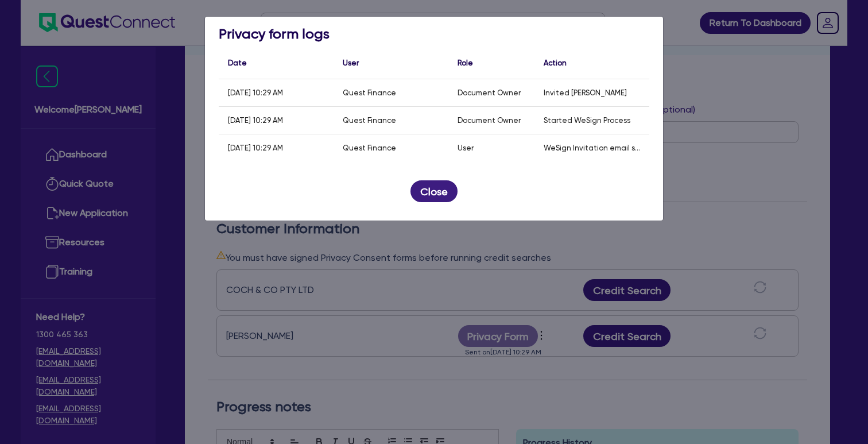  What do you see at coordinates (555, 63) in the screenshot?
I see `div: Action` at bounding box center [555, 63].